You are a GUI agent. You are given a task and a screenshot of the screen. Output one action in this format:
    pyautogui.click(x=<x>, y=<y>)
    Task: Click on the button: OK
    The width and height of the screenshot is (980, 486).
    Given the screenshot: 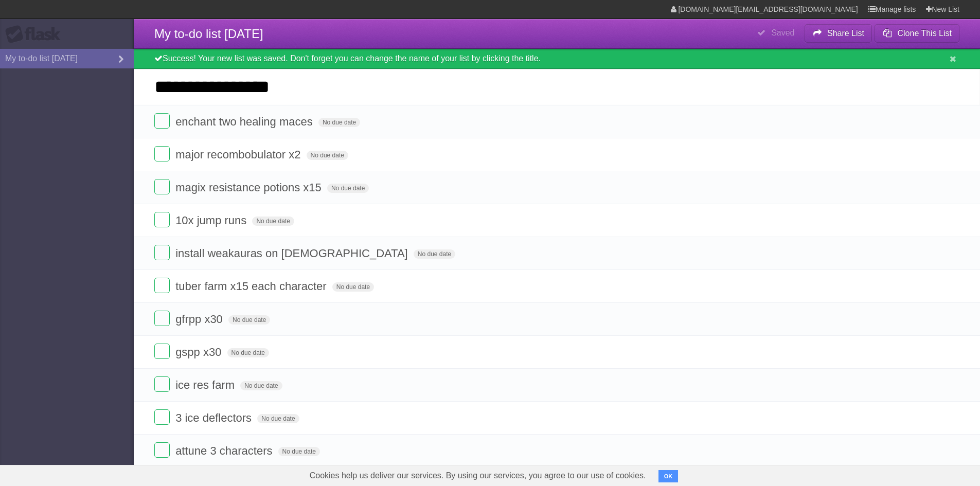 What is the action you would take?
    pyautogui.click(x=668, y=476)
    